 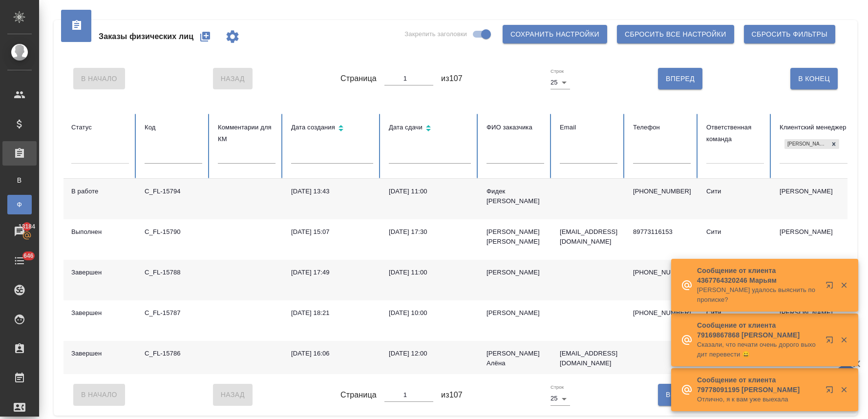 What do you see at coordinates (814, 79) in the screenshot?
I see `span: В Конец` at bounding box center [814, 79].